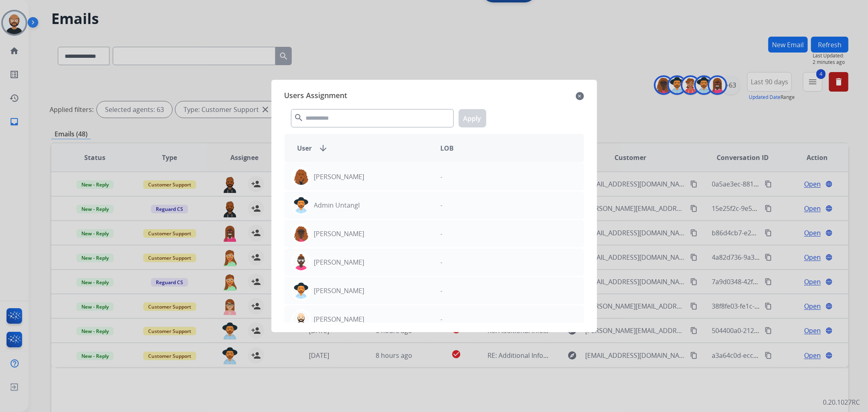 The image size is (868, 412). I want to click on p: Admin Untangl, so click(337, 205).